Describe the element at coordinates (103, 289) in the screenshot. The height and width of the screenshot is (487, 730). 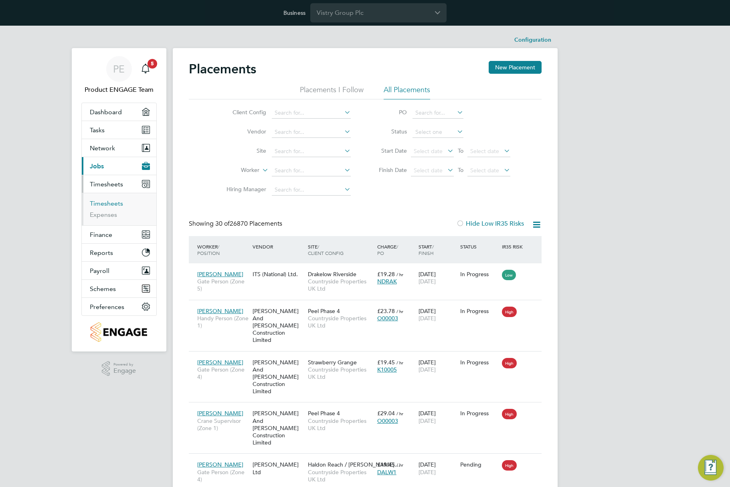
I see `span: Schemes` at that location.